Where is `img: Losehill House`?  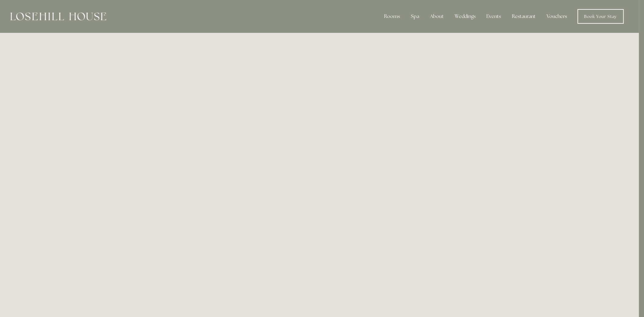
img: Losehill House is located at coordinates (58, 17).